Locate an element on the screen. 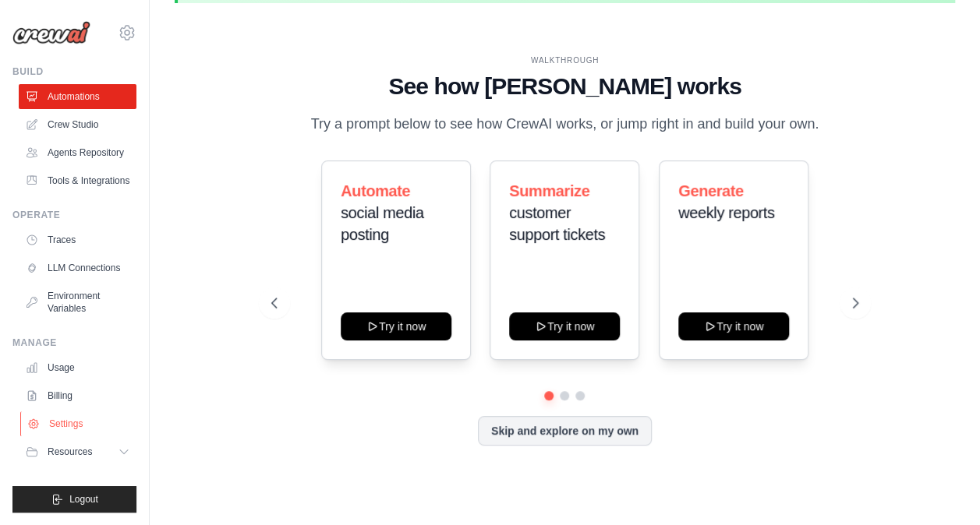 The image size is (980, 525). a: Settings is located at coordinates (79, 424).